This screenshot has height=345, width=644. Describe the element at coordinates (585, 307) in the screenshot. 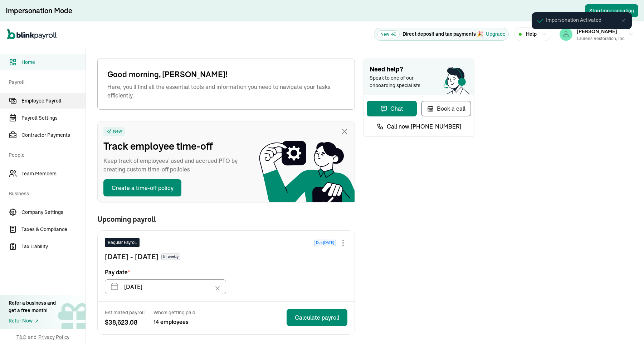

I see `div: Chat Widget` at that location.